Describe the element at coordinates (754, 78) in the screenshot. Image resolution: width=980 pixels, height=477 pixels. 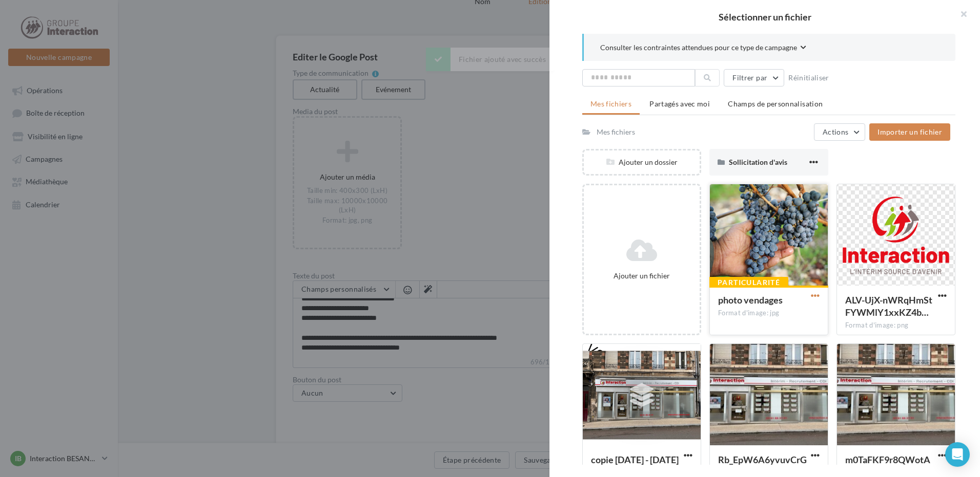
I see `button: Filtrer par` at that location.